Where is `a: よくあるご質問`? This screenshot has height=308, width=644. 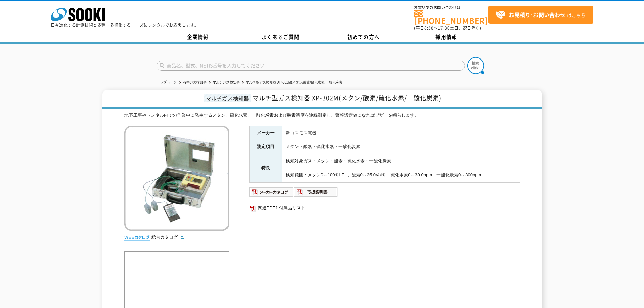 a: よくあるご質問 is located at coordinates (281, 38).